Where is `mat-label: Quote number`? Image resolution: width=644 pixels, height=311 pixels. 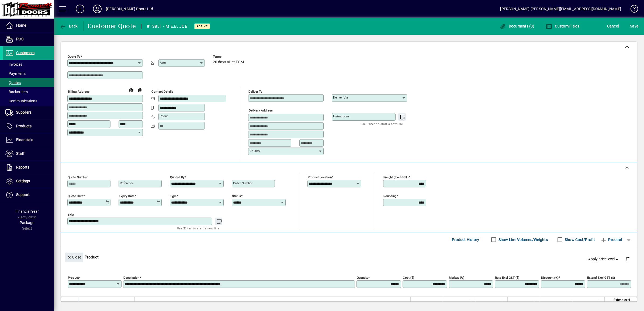
mat-label: Quote number is located at coordinates (78, 177).